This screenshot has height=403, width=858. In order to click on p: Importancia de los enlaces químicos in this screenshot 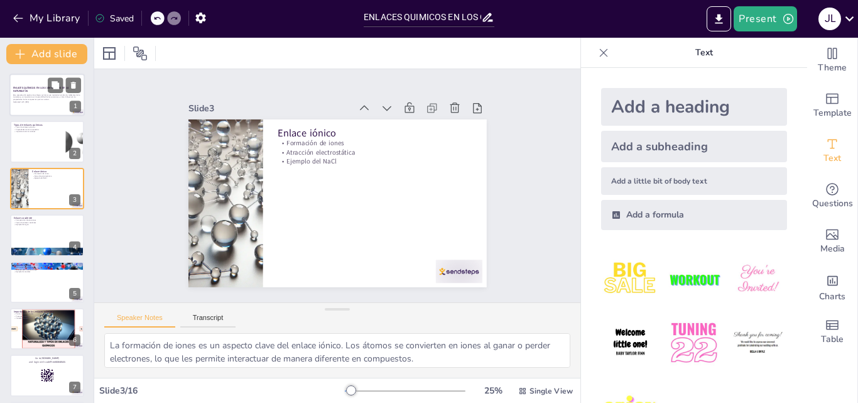, I will do `click(47, 312)`.